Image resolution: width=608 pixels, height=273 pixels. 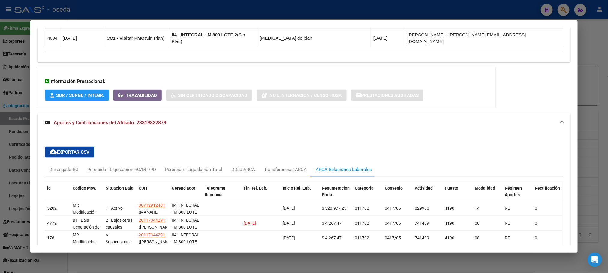 I want to click on datatable-header-cell: Categoria, so click(x=368, y=195).